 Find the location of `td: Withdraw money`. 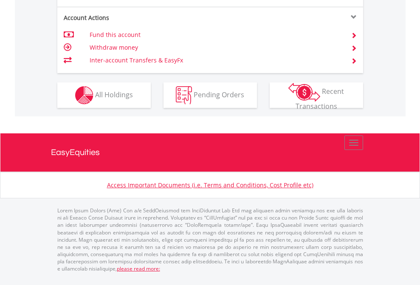

td: Withdraw money is located at coordinates (215, 48).